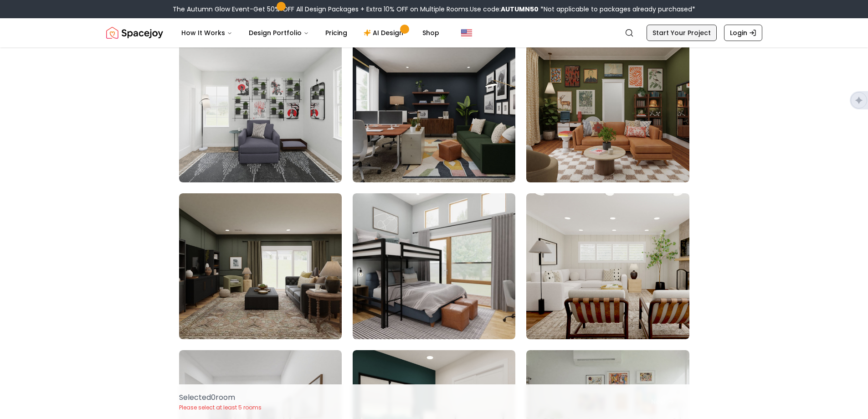  What do you see at coordinates (434, 110) in the screenshot?
I see `img: Room room-23` at bounding box center [434, 110].